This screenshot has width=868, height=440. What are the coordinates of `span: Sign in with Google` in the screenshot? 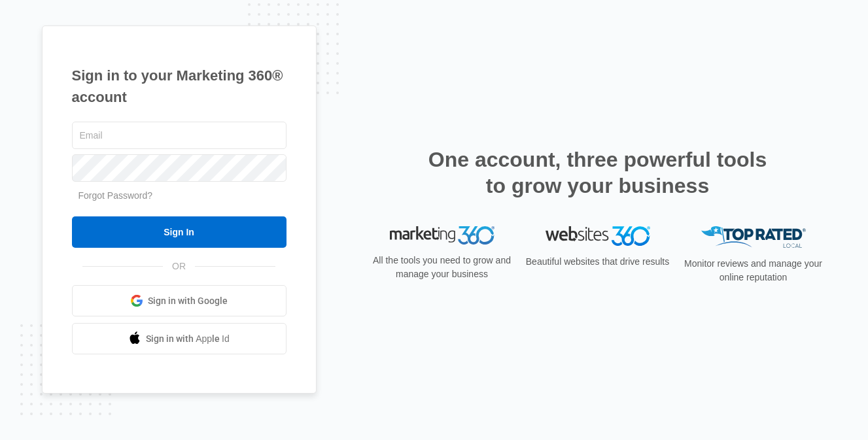 It's located at (188, 301).